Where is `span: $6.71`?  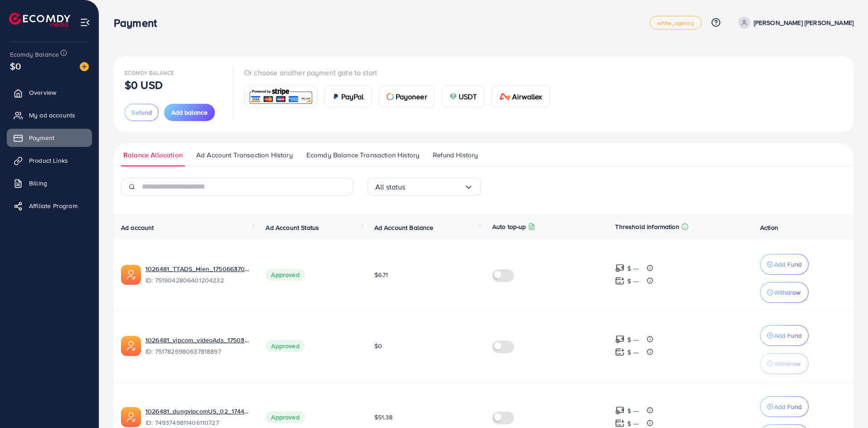
span: $6.71 is located at coordinates (381, 274).